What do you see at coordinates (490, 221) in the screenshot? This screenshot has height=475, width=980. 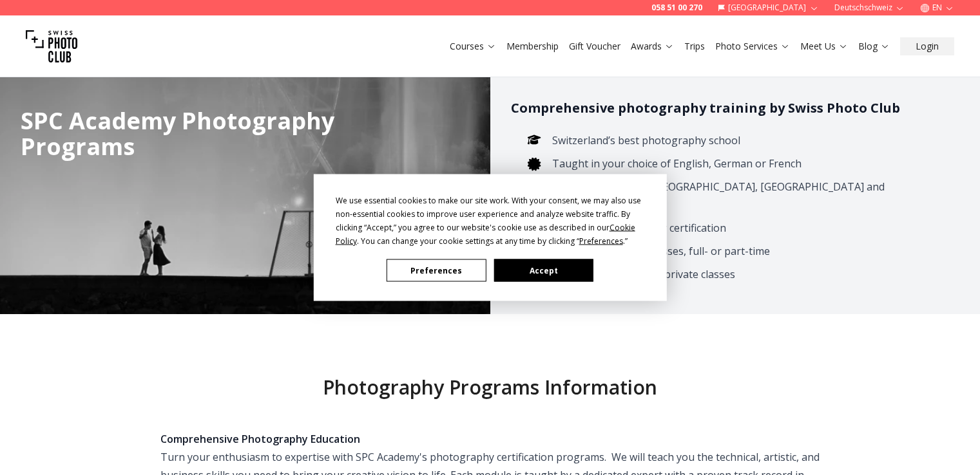 I see `div: We use essential cookies to make our site work. With your consent, we may also use non-essential ...` at bounding box center [490, 221].